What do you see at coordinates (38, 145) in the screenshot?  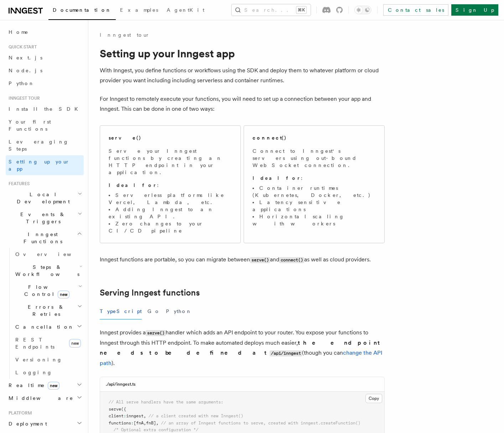 I see `span: Leveraging Steps` at bounding box center [38, 145].